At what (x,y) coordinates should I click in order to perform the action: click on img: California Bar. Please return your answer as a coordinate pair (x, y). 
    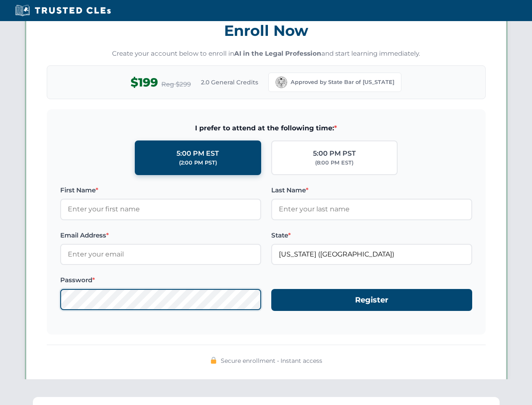
    Looking at the image, I should click on (281, 82).